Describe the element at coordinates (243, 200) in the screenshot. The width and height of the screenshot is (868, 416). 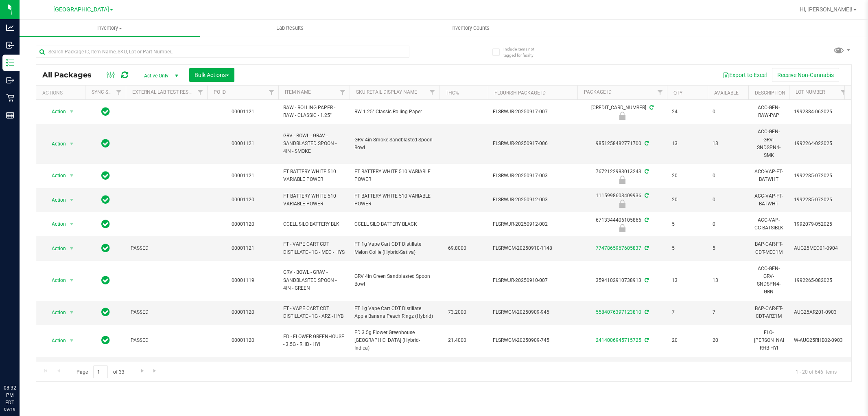
I see `a: 00001120` at that location.